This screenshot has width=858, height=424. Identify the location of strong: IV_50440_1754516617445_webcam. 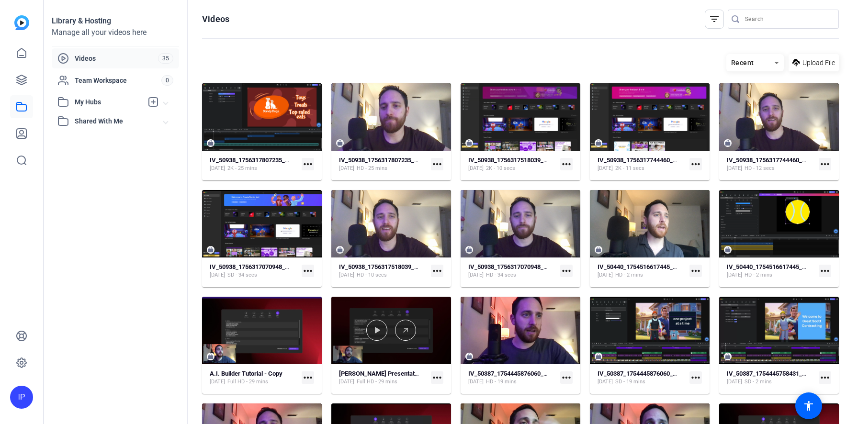
(647, 267).